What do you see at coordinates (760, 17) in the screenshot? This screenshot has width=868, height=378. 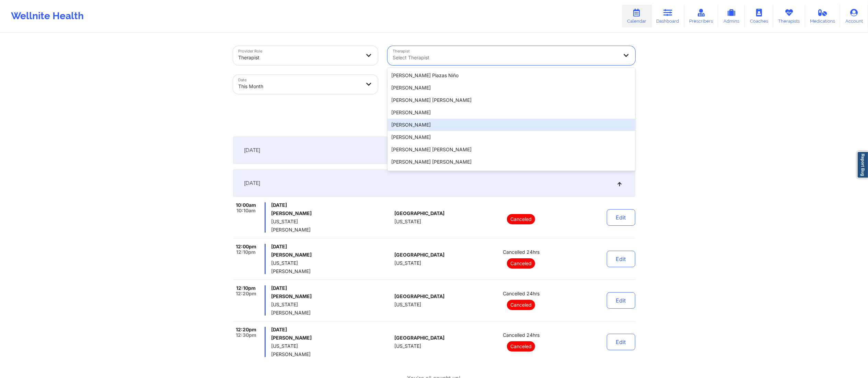 I see `a: Coaches` at bounding box center [760, 17].